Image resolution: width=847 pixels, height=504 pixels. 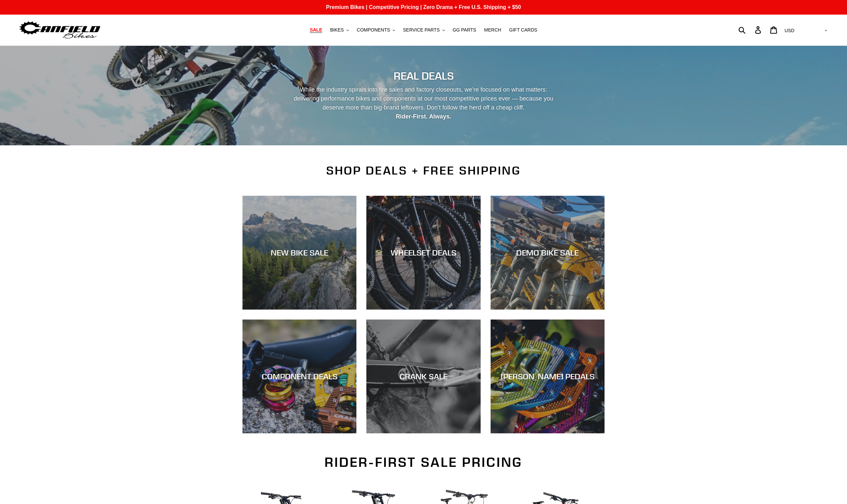 What do you see at coordinates (373, 30) in the screenshot?
I see `span: COMPONENTS` at bounding box center [373, 30].